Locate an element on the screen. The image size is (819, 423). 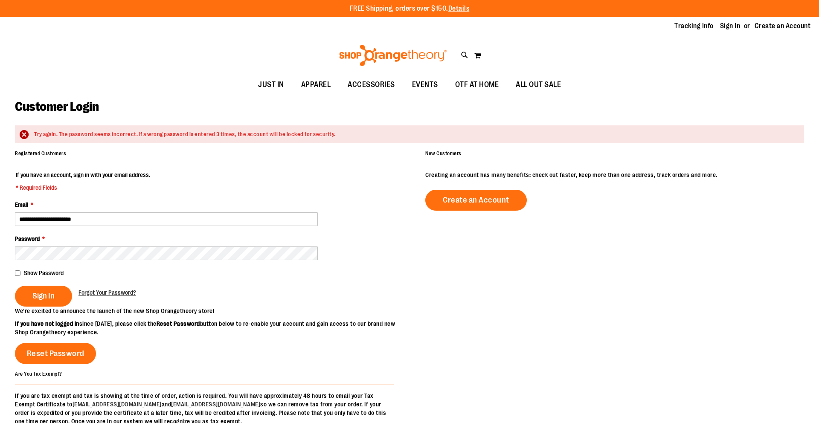
p: Creating an account has many benefits: check out faster, keep more than one address, track orders... is located at coordinates (614, 175).